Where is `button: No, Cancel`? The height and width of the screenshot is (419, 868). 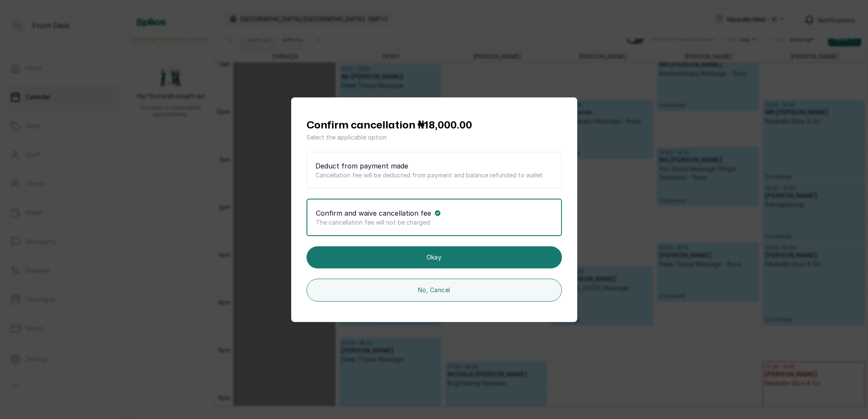 button: No, Cancel is located at coordinates (434, 290).